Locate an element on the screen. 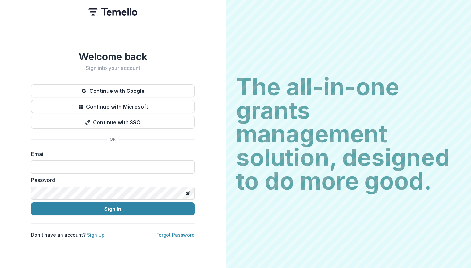  label: Email is located at coordinates (111, 154).